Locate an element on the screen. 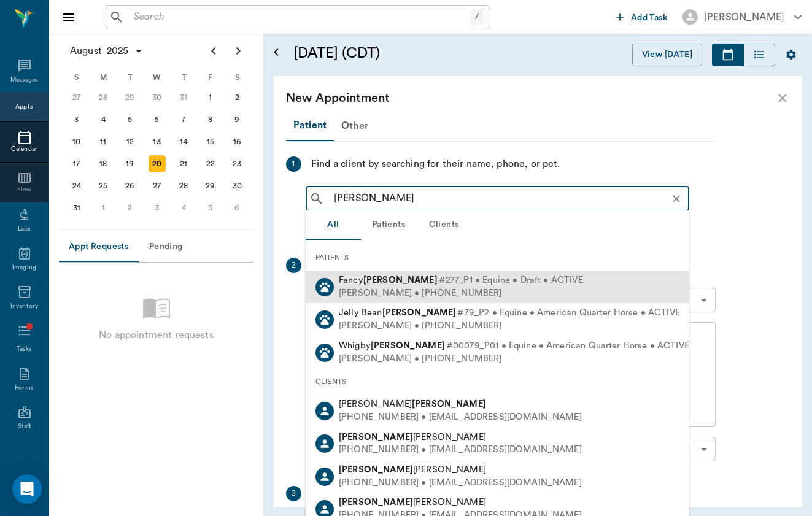  div: Friday, August 1, 2025 is located at coordinates (211, 97).